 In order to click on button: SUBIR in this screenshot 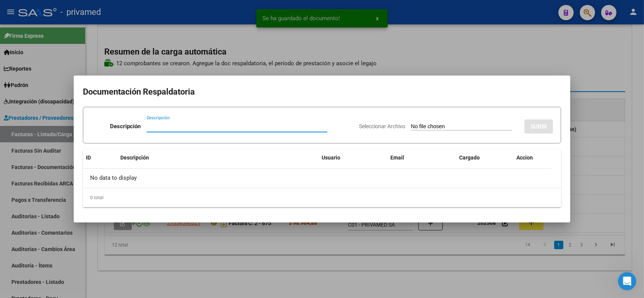, I will do `click(539, 126)`.